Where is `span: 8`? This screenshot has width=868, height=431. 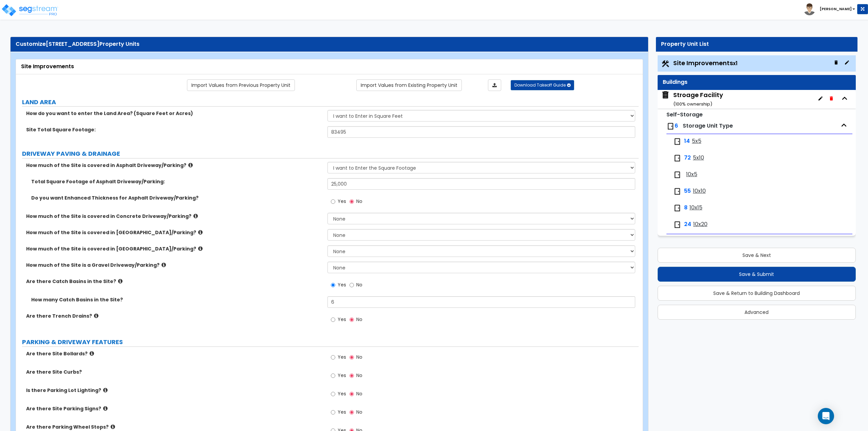 span: 8 is located at coordinates (686, 208).